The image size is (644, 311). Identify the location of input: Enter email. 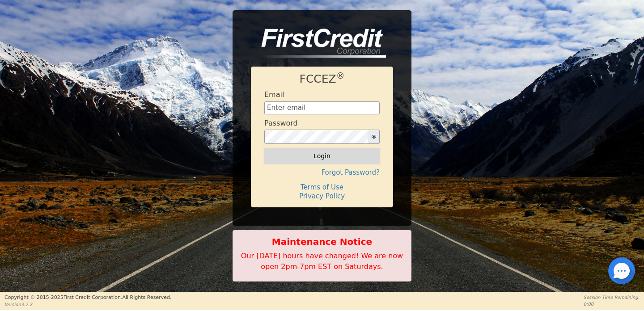
(322, 108).